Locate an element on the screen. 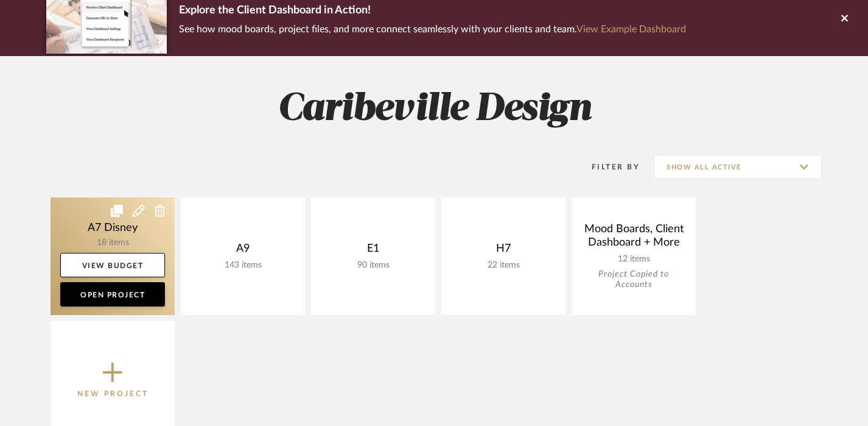  div: Filter By is located at coordinates (608, 167).